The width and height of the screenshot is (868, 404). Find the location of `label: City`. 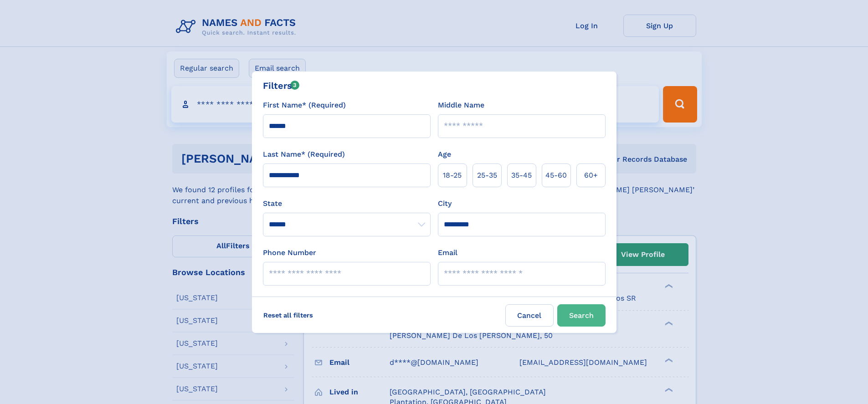

label: City is located at coordinates (445, 204).